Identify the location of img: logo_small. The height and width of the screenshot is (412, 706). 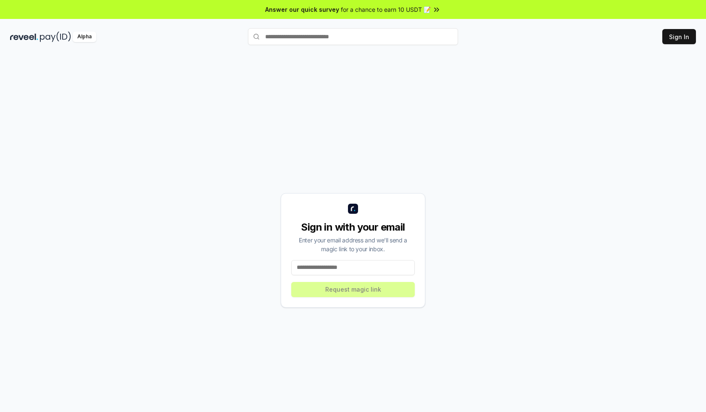
(353, 209).